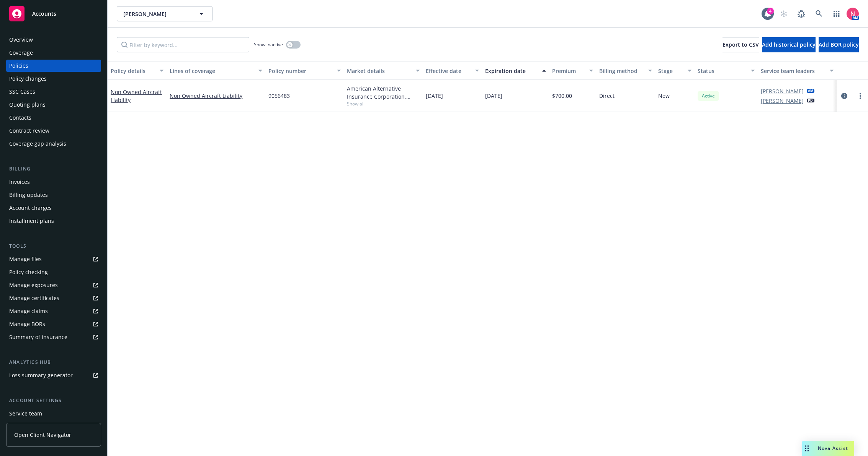 The width and height of the screenshot is (868, 456). Describe the element at coordinates (54, 324) in the screenshot. I see `a: Manage BORs` at that location.